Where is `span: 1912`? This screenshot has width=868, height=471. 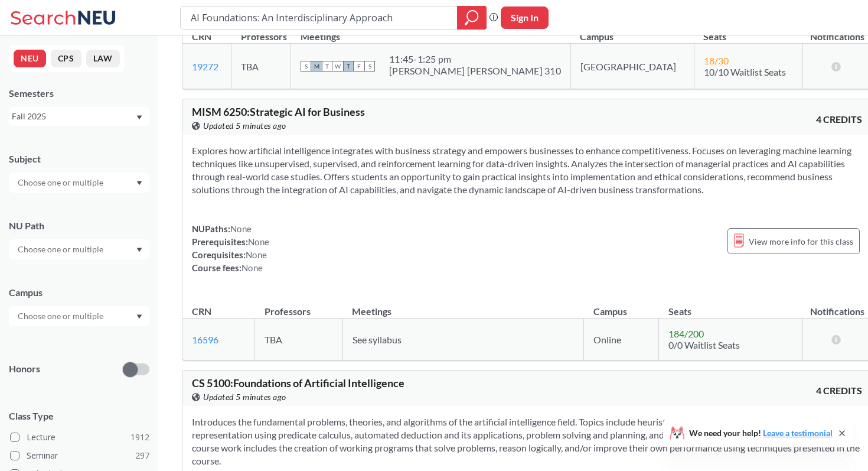
span: 1912 is located at coordinates (140, 437).